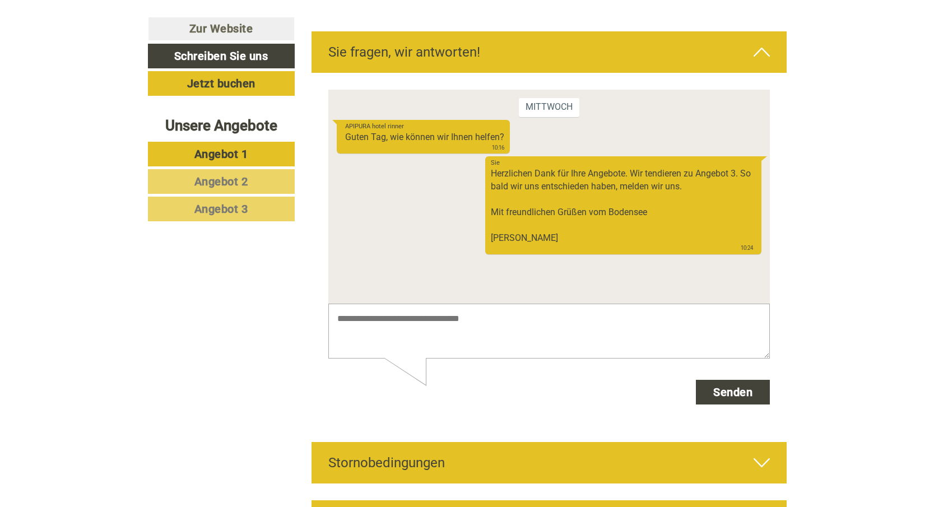 The height and width of the screenshot is (507, 934). I want to click on div: Herzlichen Dank für Ihre Angebote. Wir tendieren zu Angebot 3. So bald wir uns entschieden haben,..., so click(295, 115).